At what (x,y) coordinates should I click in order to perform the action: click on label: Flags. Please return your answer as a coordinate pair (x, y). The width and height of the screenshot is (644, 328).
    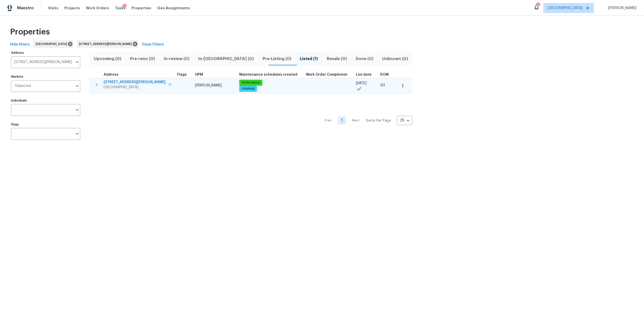
    Looking at the image, I should click on (45, 125).